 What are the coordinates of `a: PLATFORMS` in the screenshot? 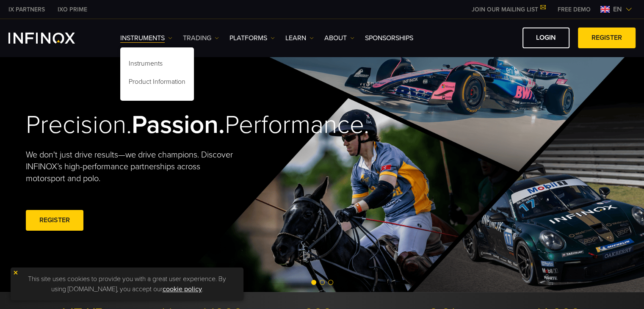 It's located at (252, 38).